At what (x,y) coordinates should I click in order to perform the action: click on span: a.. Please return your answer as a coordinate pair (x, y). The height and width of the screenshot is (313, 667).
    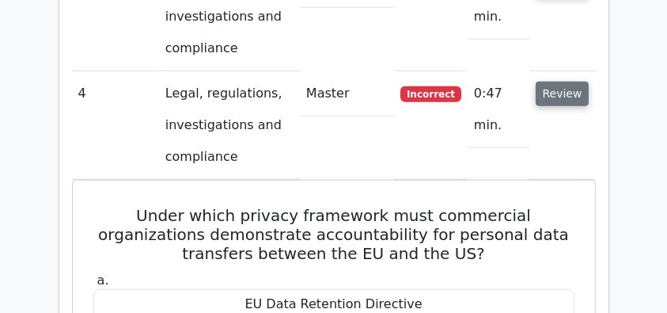
    Looking at the image, I should click on (103, 279).